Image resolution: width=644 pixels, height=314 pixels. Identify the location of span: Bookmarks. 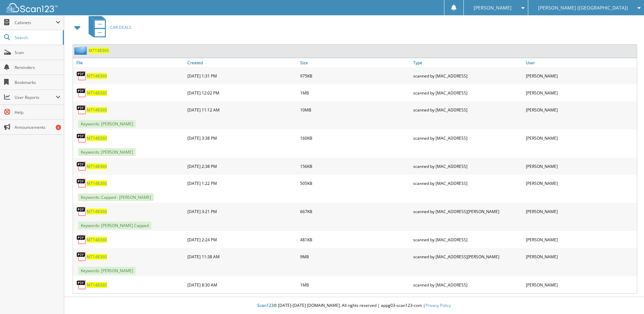
(37, 82).